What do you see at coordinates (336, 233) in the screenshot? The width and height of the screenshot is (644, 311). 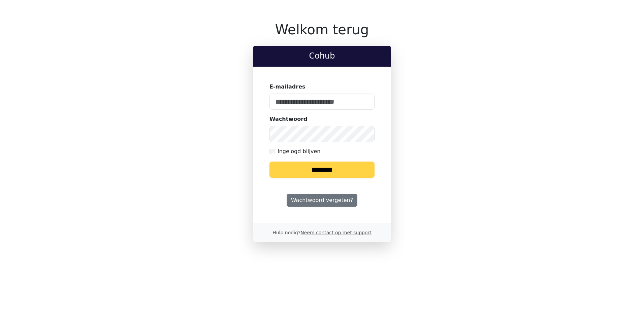 I see `a: Neem contact op met support` at bounding box center [336, 233].